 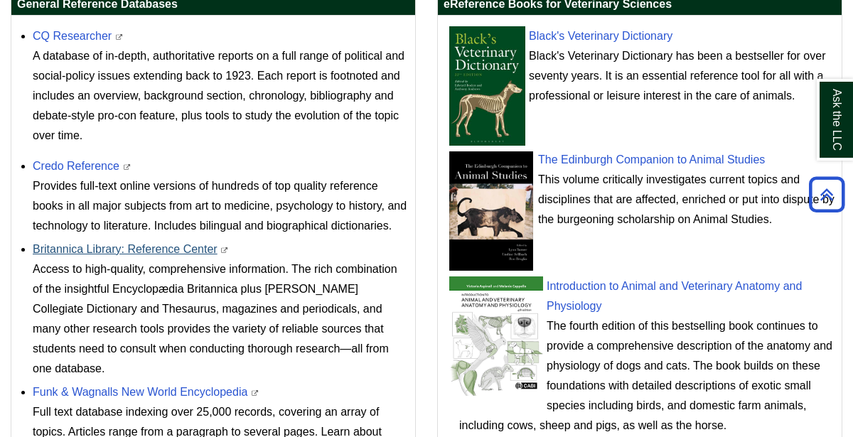 What do you see at coordinates (647, 376) in the screenshot?
I see `div: The fourth edition of this bestselling book continues to provide a comprehensive description of t...` at bounding box center [647, 376].